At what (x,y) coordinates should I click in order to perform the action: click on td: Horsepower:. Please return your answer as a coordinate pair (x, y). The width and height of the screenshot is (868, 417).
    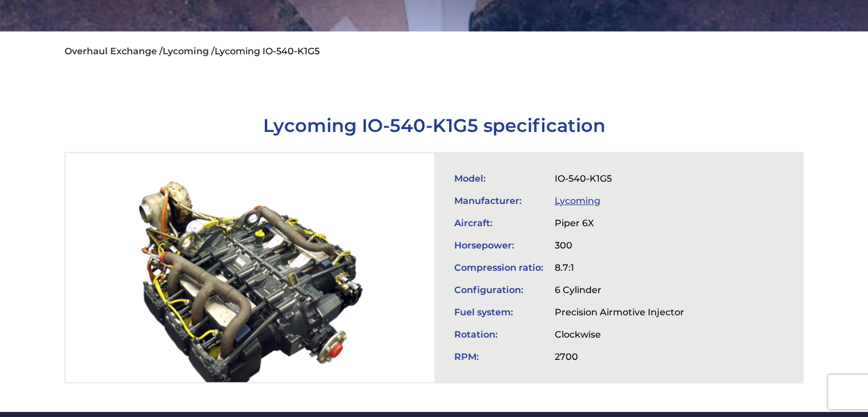
    Looking at the image, I should click on (499, 245).